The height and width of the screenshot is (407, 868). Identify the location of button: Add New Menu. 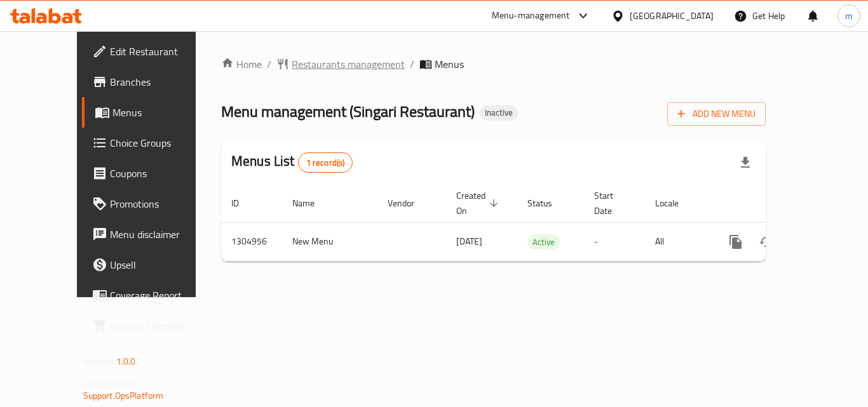
(716, 114).